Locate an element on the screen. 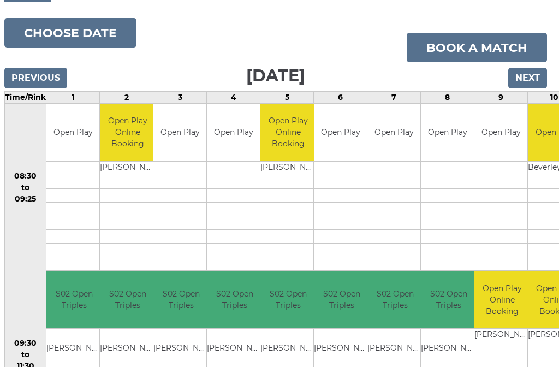 Image resolution: width=559 pixels, height=367 pixels. td: 8 is located at coordinates (448, 98).